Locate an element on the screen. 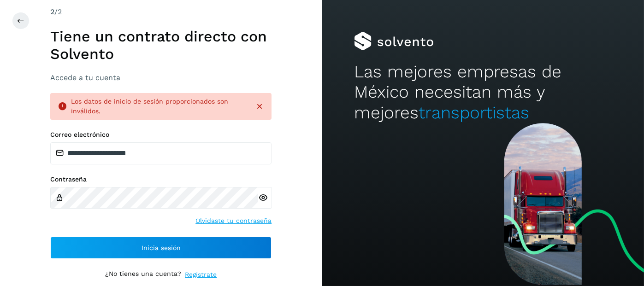 The width and height of the screenshot is (644, 286). div: /2 is located at coordinates (161, 12).